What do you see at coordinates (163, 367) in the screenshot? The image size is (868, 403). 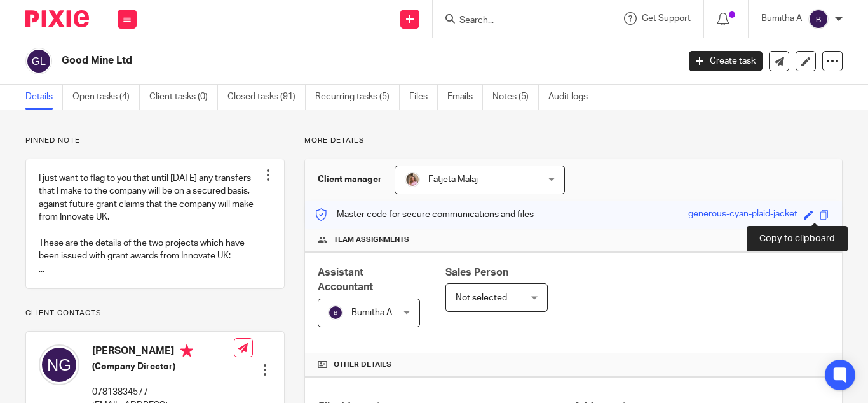 I see `h5: (Company Director)` at bounding box center [163, 367].